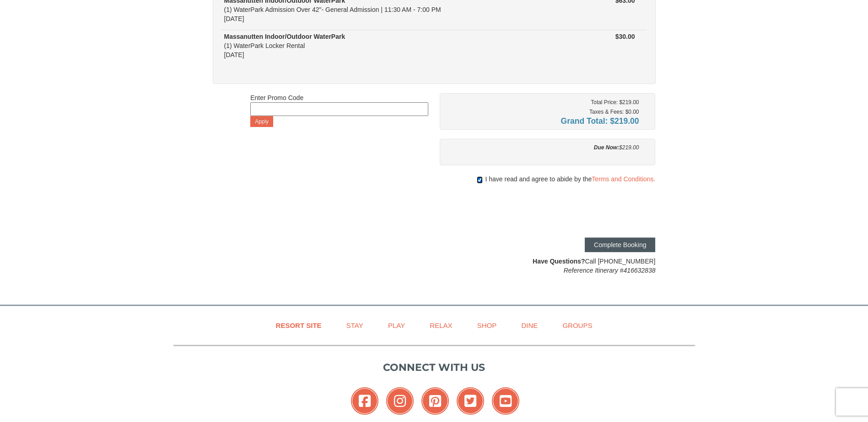  I want to click on button: Apply, so click(262, 121).